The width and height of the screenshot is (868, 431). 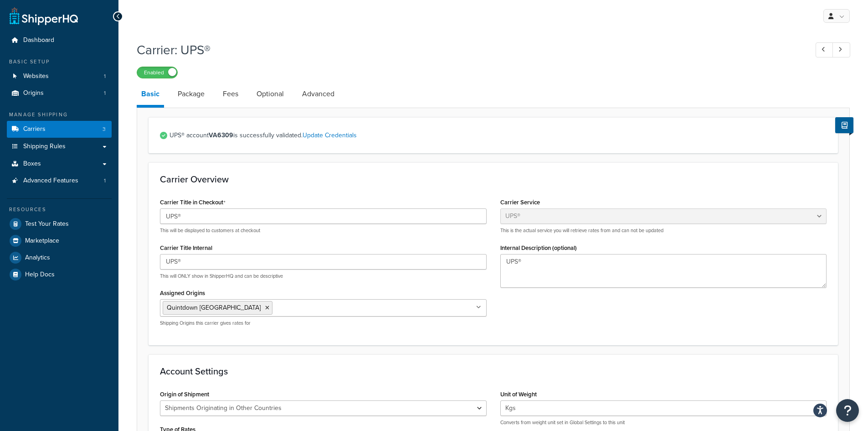 I want to click on h1: Carrier: UPS®, so click(x=467, y=49).